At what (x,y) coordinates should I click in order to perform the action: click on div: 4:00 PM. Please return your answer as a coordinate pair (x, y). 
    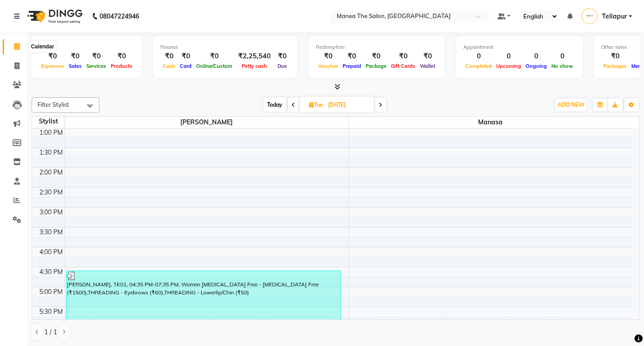
    Looking at the image, I should click on (51, 252).